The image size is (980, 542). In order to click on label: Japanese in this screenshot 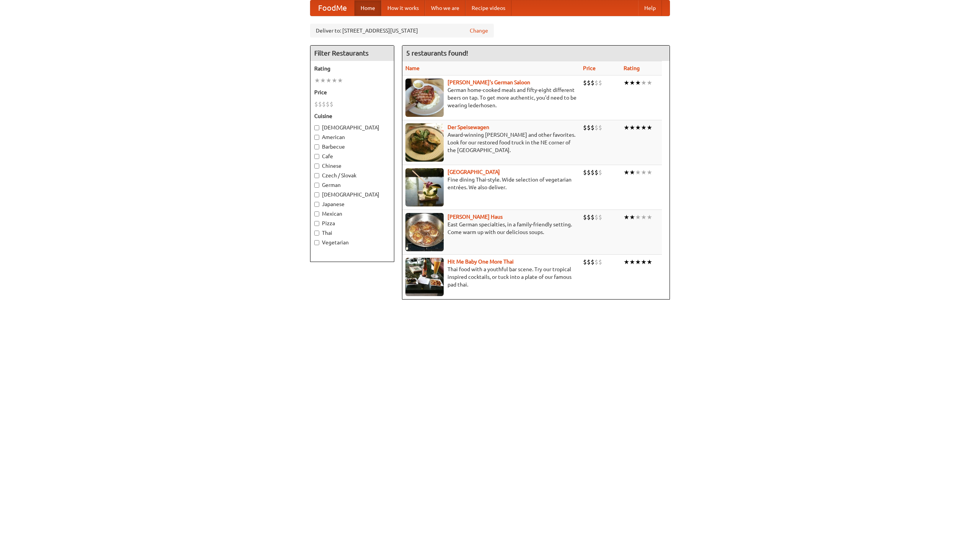, I will do `click(352, 204)`.